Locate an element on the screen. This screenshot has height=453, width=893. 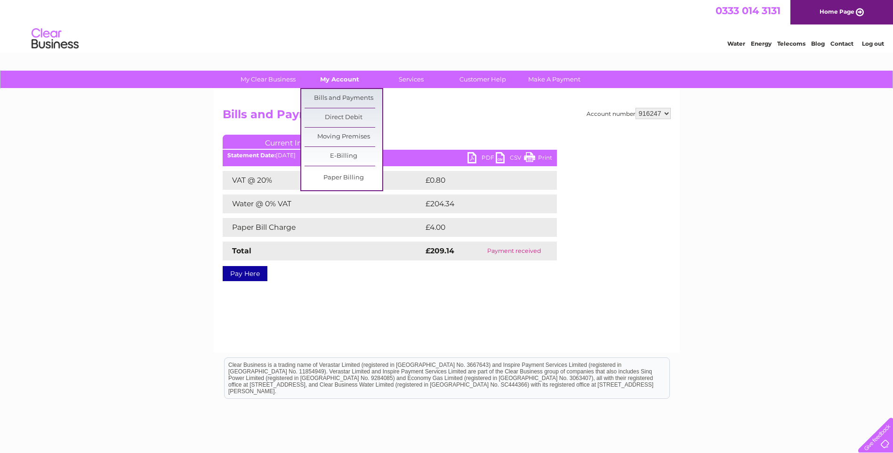
a: My Clear Business is located at coordinates (268, 79).